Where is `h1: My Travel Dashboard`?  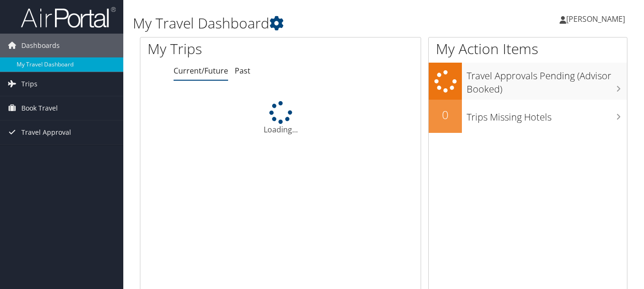
h1: My Travel Dashboard is located at coordinates (300, 23).